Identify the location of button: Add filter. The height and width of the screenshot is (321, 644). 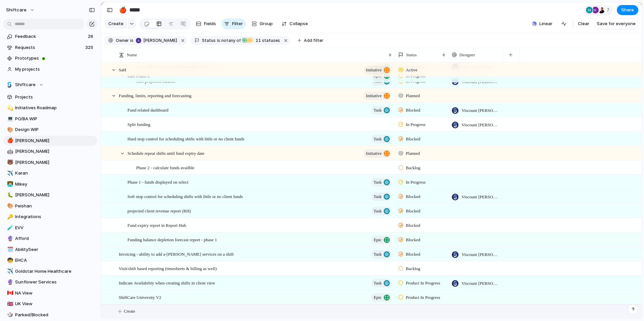
(310, 41).